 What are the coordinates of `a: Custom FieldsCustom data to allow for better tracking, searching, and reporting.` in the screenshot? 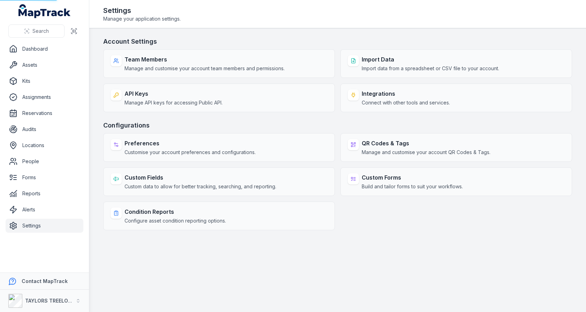 It's located at (219, 181).